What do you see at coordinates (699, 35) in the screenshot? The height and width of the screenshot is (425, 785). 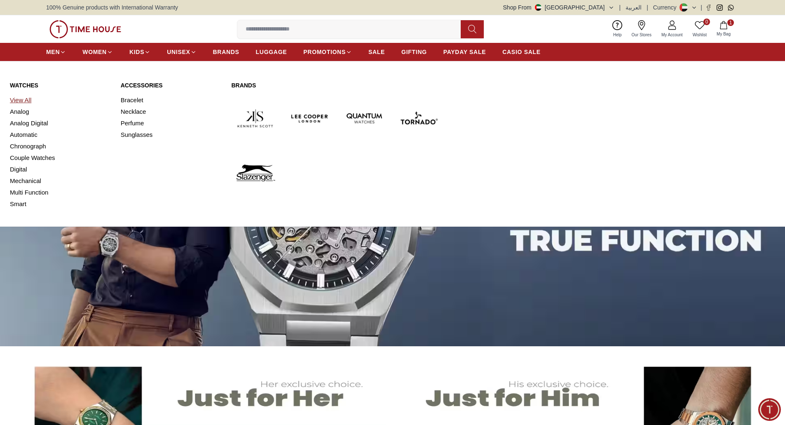 I see `span: Wishlist` at bounding box center [699, 35].